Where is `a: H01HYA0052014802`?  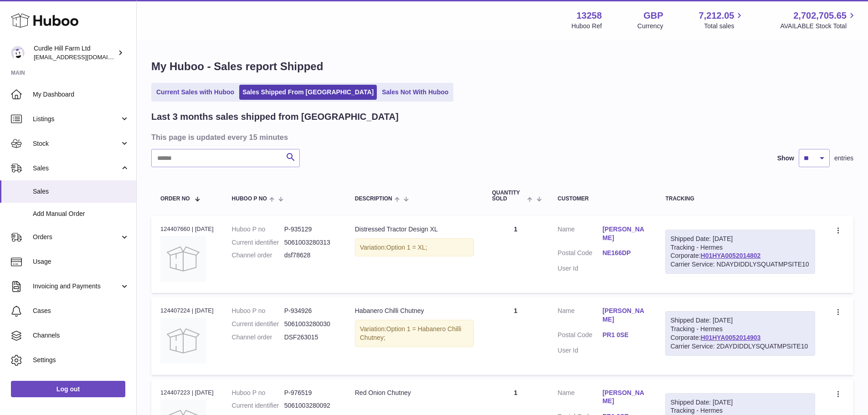
a: H01HYA0052014802 is located at coordinates (731, 256).